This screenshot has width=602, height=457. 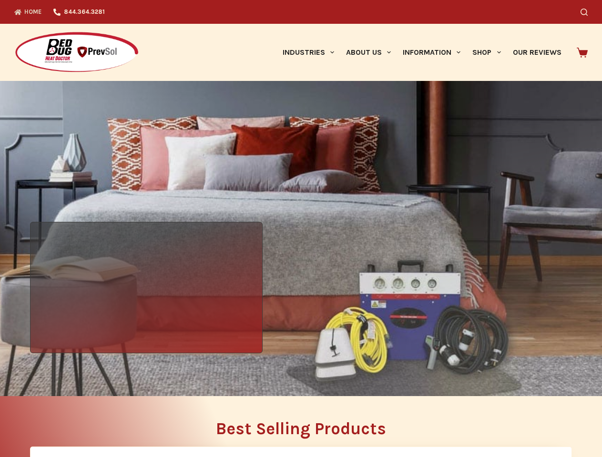 What do you see at coordinates (77, 52) in the screenshot?
I see `img: Prevsol/Bed Bug Heat Doctor` at bounding box center [77, 52].